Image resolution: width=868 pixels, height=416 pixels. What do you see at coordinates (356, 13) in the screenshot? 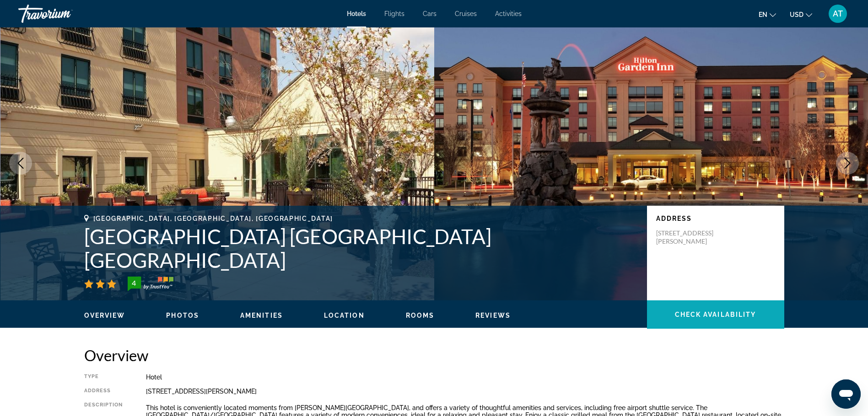
I see `a: Hotels` at bounding box center [356, 13].